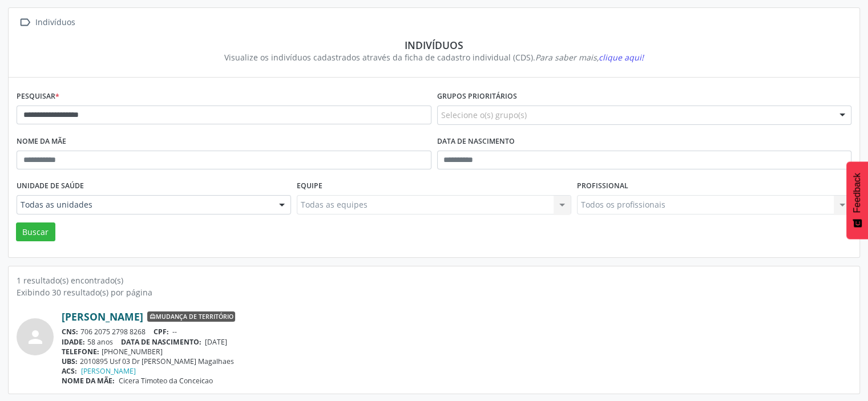 The width and height of the screenshot is (868, 401). What do you see at coordinates (81, 351) in the screenshot?
I see `span: TELEFONE:` at bounding box center [81, 351].